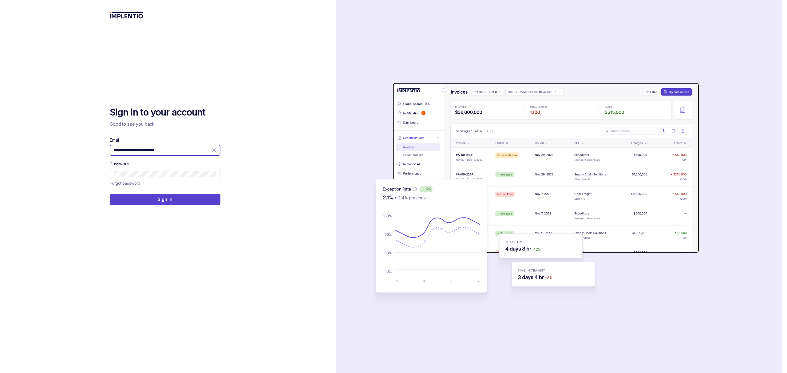 The width and height of the screenshot is (787, 373). What do you see at coordinates (126, 15) in the screenshot?
I see `img: logo` at bounding box center [126, 15].